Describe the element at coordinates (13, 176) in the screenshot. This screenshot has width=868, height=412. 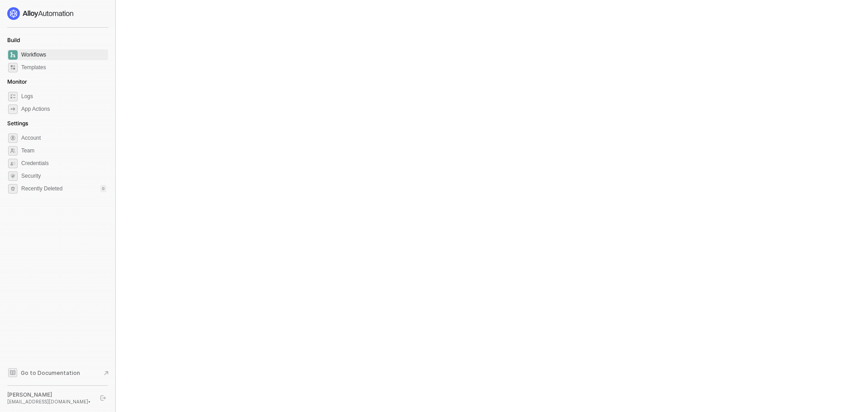
I see `span: security` at that location.